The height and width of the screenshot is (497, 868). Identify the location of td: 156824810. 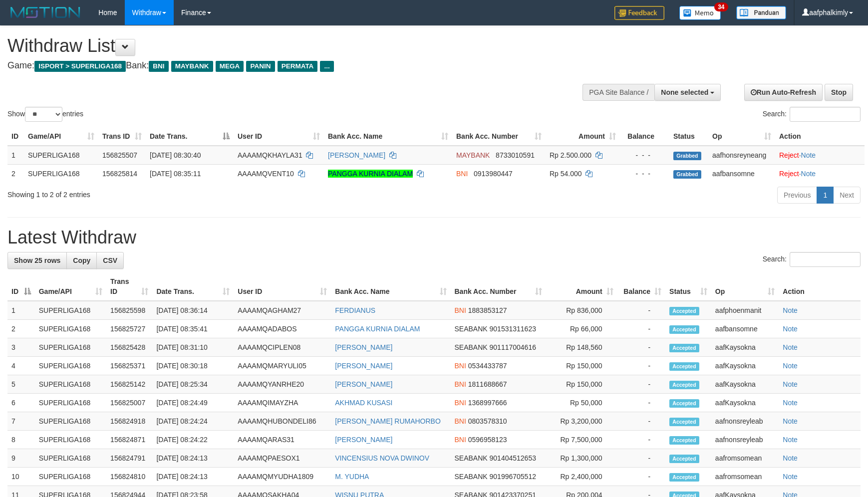
(129, 476).